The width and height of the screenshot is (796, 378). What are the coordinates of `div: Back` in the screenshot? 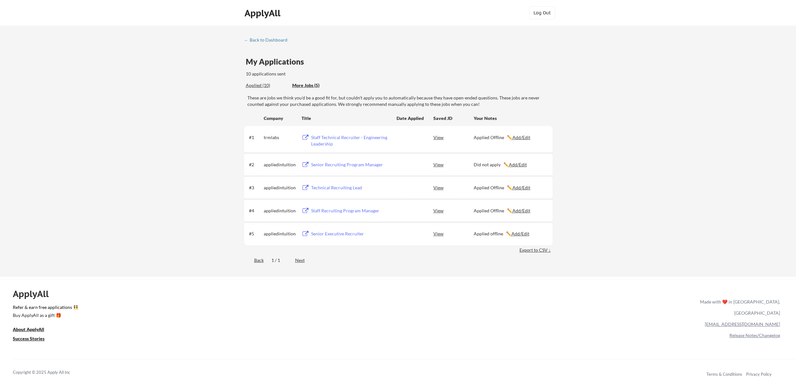 It's located at (254, 260).